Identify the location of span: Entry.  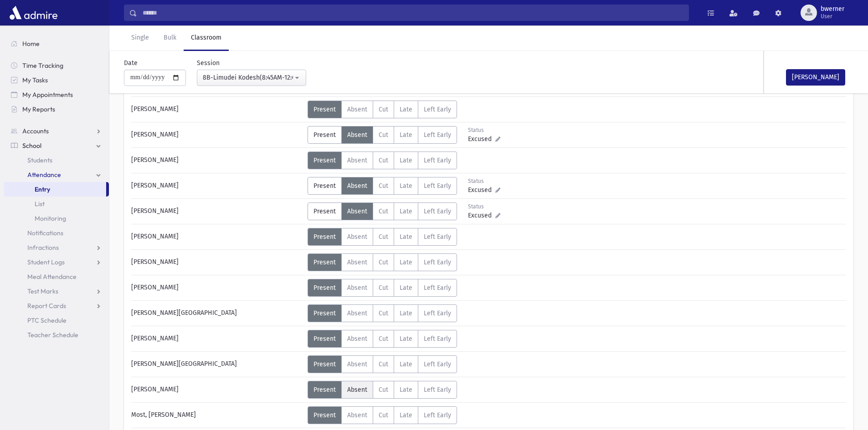
(42, 189).